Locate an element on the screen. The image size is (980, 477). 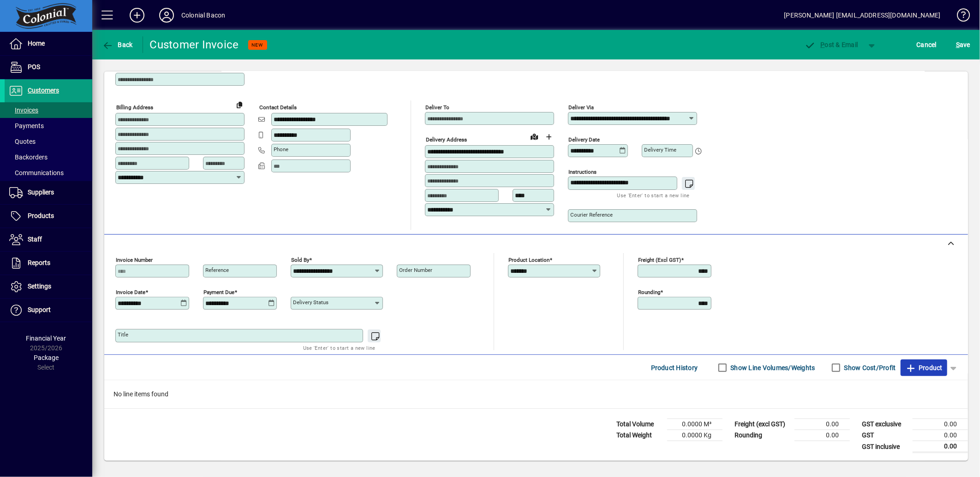
a: Reports is located at coordinates (48, 263).